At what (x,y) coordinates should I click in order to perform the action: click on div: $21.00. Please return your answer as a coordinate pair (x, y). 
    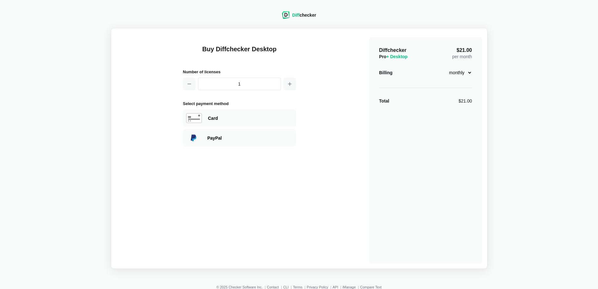
    Looking at the image, I should click on (466, 101).